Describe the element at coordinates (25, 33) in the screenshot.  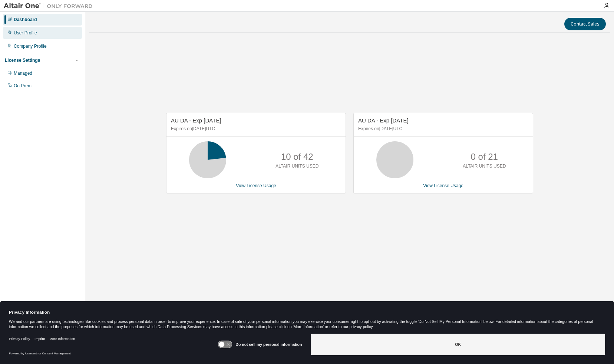
I see `div: User Profile` at that location.